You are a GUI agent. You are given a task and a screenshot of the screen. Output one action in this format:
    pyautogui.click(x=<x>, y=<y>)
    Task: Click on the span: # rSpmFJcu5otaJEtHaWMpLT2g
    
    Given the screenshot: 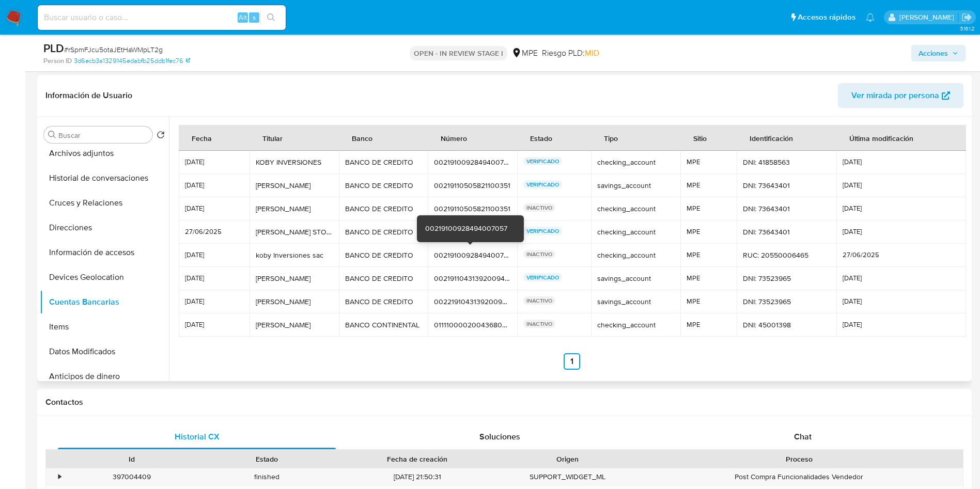 What is the action you would take?
    pyautogui.click(x=113, y=50)
    